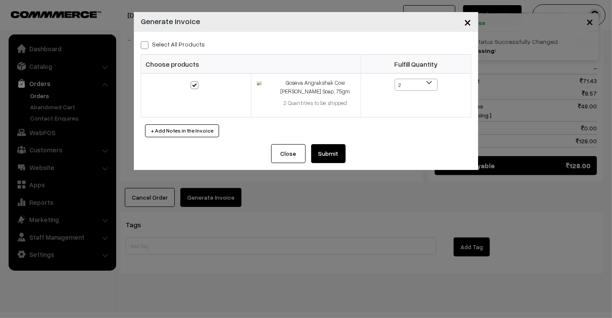 The height and width of the screenshot is (318, 612). What do you see at coordinates (173, 44) in the screenshot?
I see `label: Select all Products` at bounding box center [173, 44].